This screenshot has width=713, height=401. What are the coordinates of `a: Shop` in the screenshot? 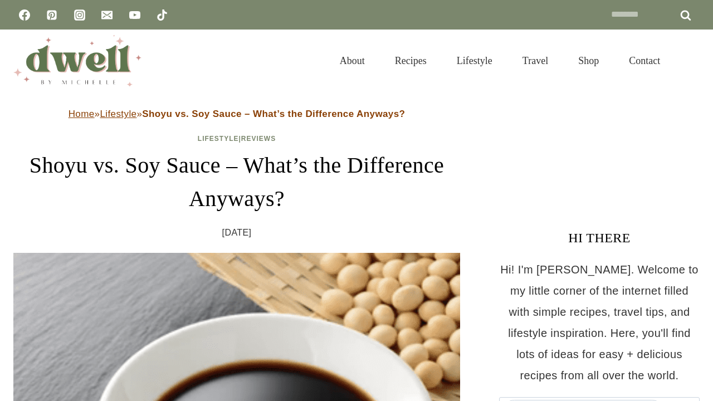 It's located at (589, 61).